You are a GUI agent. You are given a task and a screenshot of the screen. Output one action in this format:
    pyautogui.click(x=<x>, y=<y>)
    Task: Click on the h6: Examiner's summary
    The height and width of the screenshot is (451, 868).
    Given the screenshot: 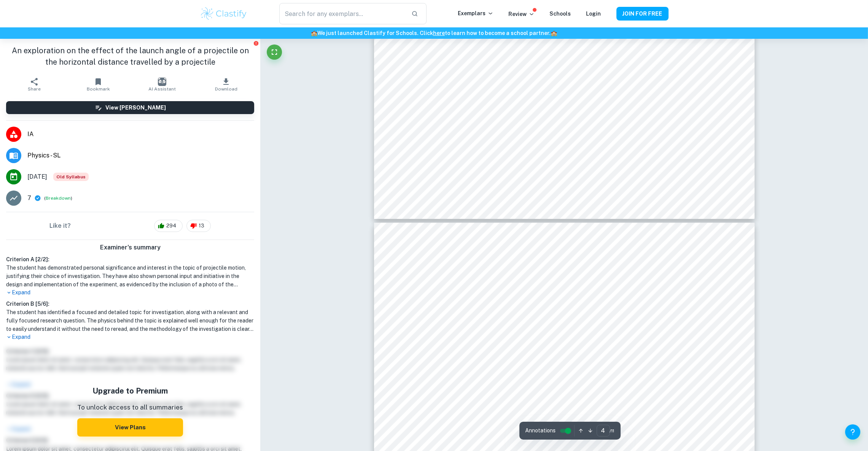 What is the action you would take?
    pyautogui.click(x=130, y=248)
    